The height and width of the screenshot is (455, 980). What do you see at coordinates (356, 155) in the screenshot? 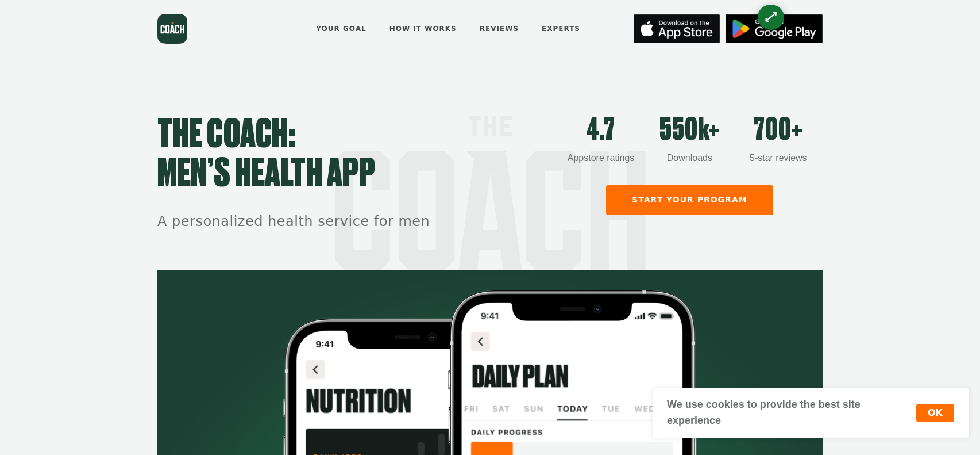
I see `h1: THE COACH: men’s health app` at bounding box center [356, 155].